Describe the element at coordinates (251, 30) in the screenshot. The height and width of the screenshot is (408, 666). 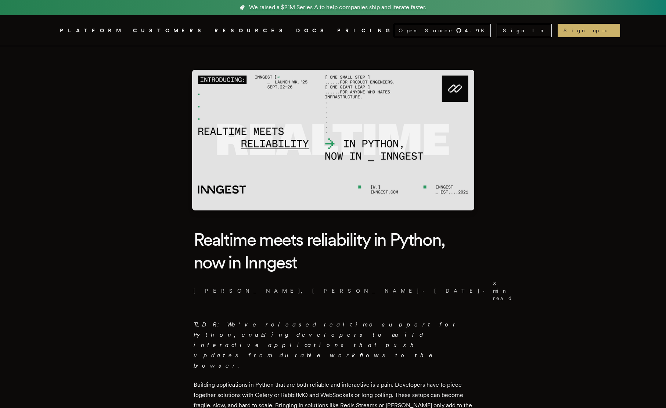
I see `button: RESOURCES` at that location.